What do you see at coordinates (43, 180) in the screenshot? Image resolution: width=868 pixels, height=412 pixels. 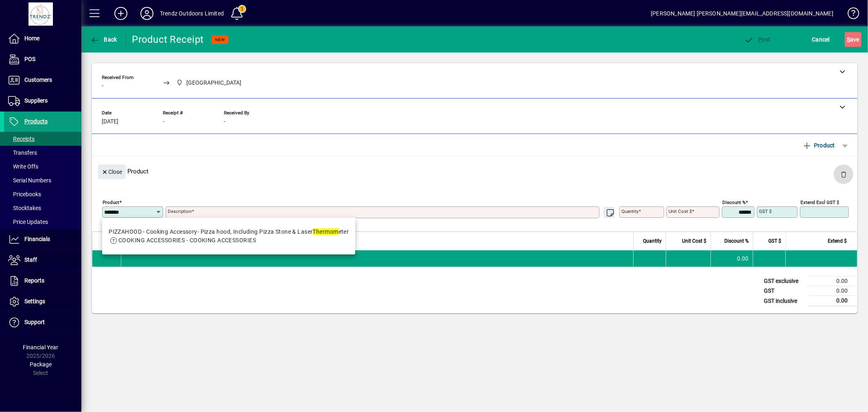 I see `a: Serial Numbers` at bounding box center [43, 180].